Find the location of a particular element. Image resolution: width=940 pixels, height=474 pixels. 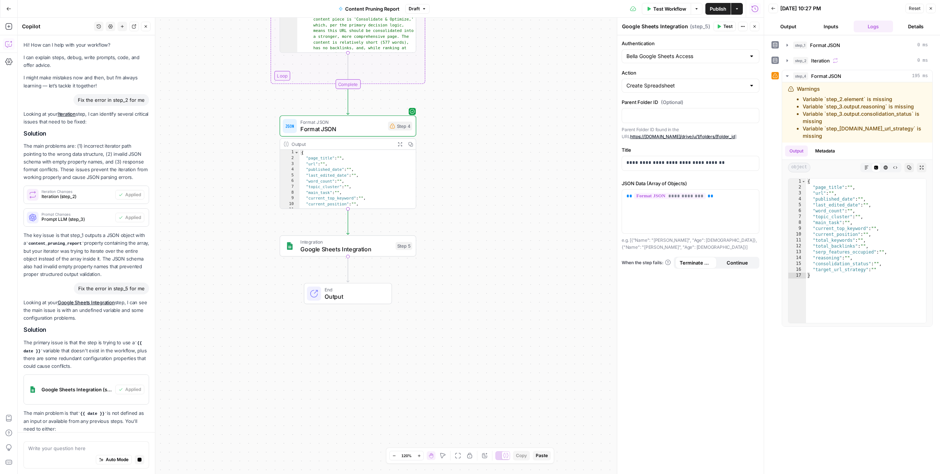

div: 5 is located at coordinates (290, 175).